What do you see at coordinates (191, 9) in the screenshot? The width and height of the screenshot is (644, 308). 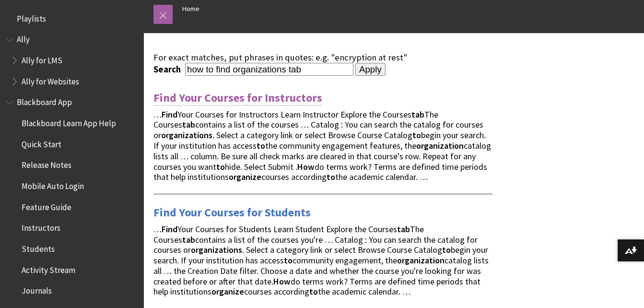 I see `a: Home` at bounding box center [191, 9].